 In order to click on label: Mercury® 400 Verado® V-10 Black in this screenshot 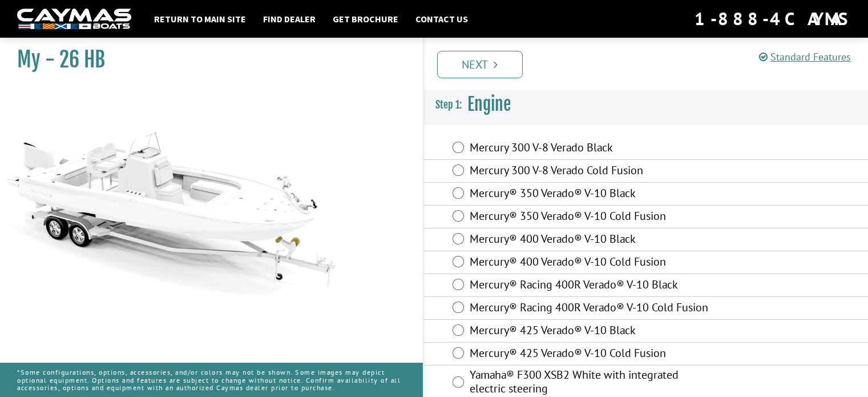, I will do `click(589, 240)`.